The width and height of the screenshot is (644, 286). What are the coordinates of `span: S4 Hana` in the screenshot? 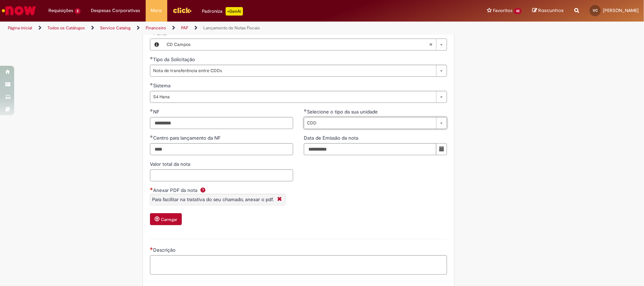 It's located at (293, 97).